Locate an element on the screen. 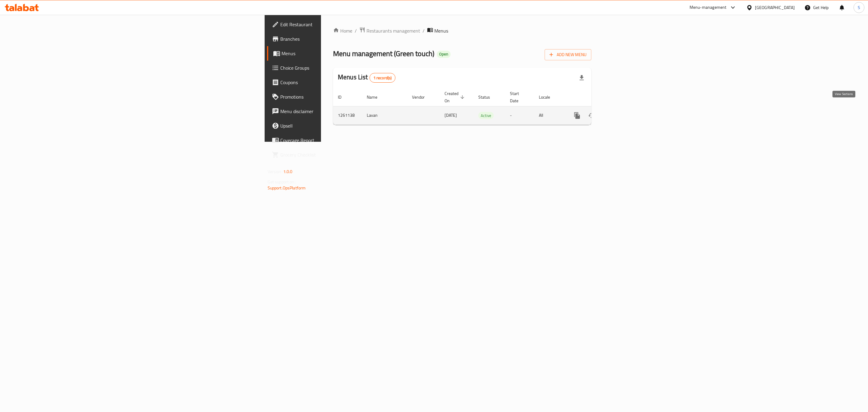  a: Coverage Report is located at coordinates (338, 140).